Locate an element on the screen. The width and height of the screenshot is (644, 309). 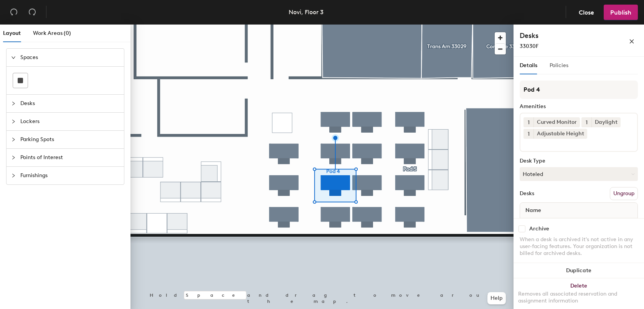
button: Publish is located at coordinates (620, 12).